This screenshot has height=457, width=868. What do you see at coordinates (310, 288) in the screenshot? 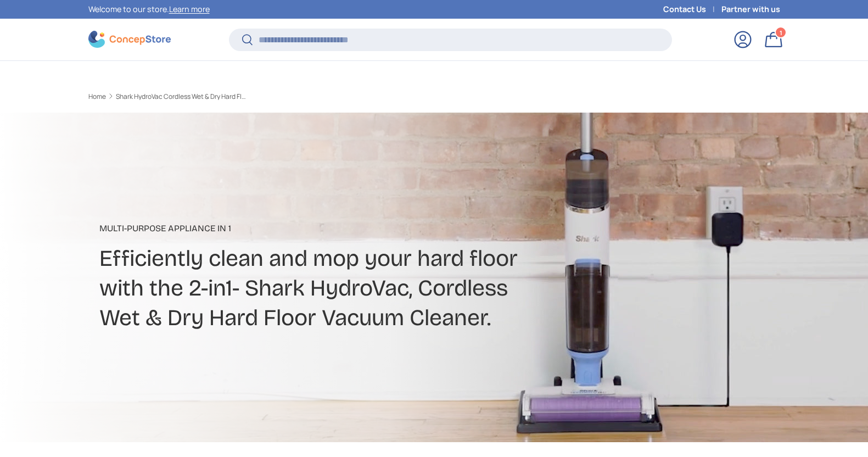
I see `h2: Efficiently clean and mop your hard floor with the 2-in1- Shark HydroVac, Cordless Wet & Dry Hard...` at bounding box center [310, 288].